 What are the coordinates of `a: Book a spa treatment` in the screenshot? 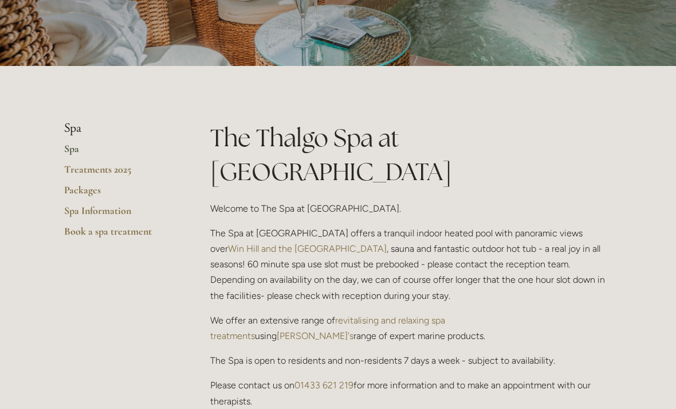 It's located at (119, 235).